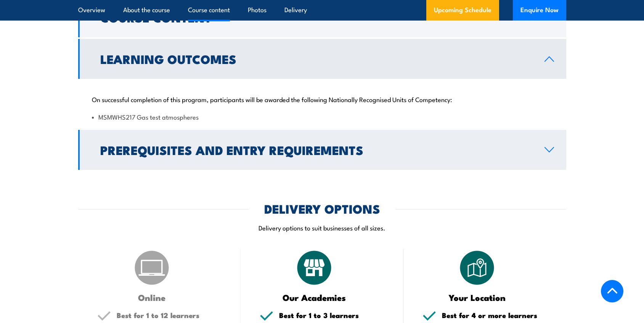 The image size is (644, 323). What do you see at coordinates (322, 228) in the screenshot?
I see `p: Delivery options to suit businesses of all sizes.` at bounding box center [322, 228].